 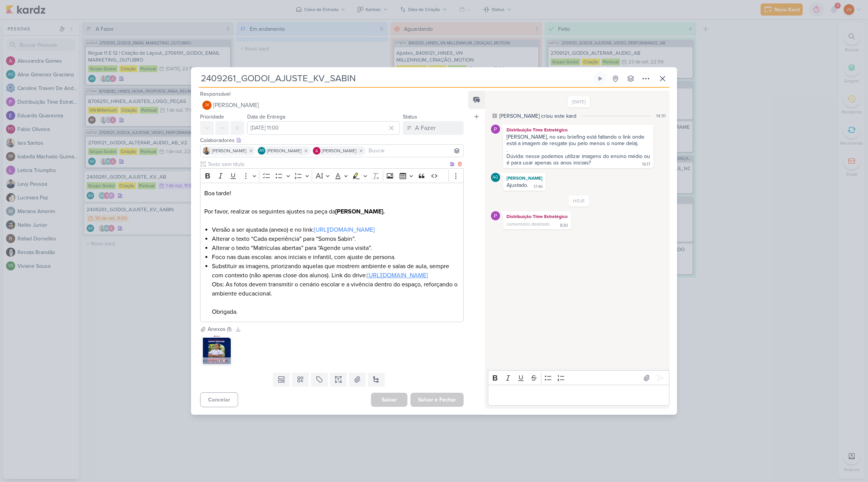 I want to click on img: yg2U0uiYDZtegpxghw3ozy8meOsdUh9RvonGlPmR.jpg, so click(x=217, y=350).